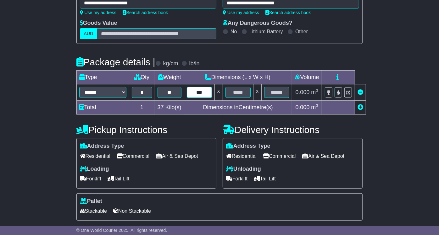  I want to click on label: No, so click(234, 31).